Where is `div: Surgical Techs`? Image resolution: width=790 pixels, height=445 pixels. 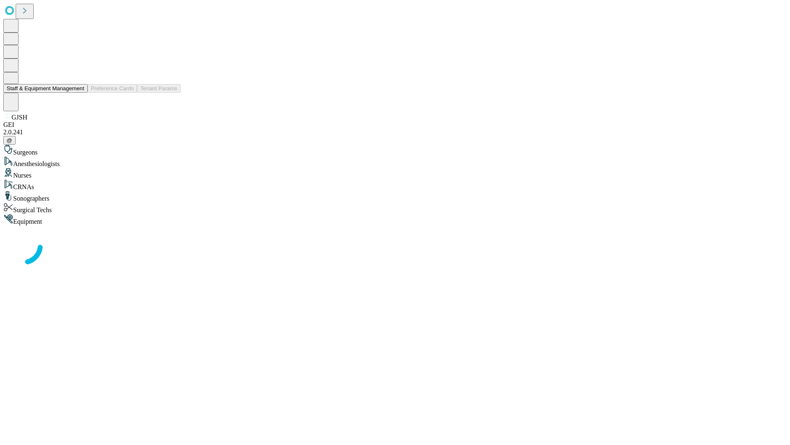
div: Surgical Techs is located at coordinates (395, 208).